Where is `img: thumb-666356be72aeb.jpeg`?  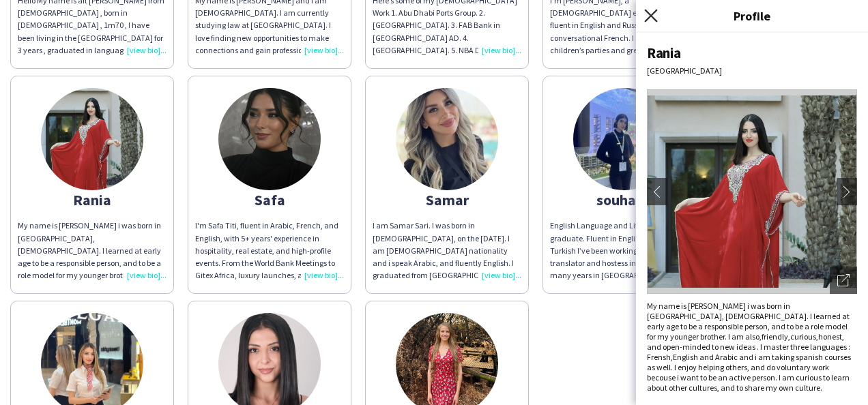
img: thumb-666356be72aeb.jpeg is located at coordinates (447, 139).